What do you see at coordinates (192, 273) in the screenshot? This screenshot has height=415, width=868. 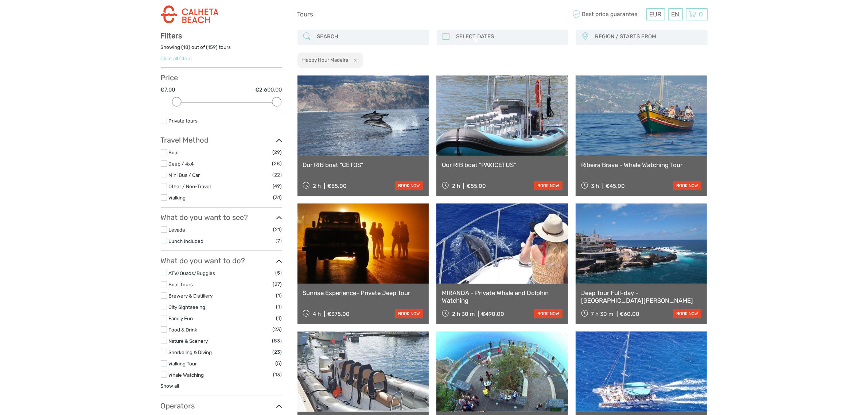 I see `a: ATV/Quads/Buggies` at bounding box center [192, 273].